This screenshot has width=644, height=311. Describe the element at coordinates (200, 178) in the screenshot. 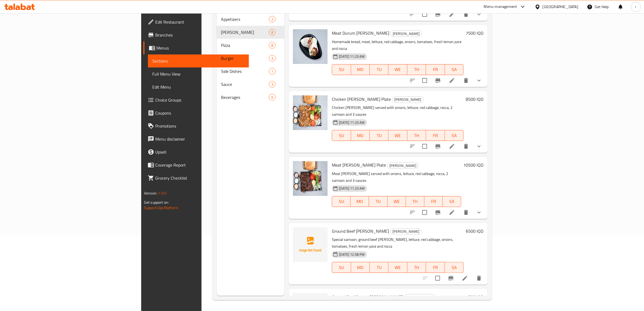

I see `span: Grocery Checklist` at that location.